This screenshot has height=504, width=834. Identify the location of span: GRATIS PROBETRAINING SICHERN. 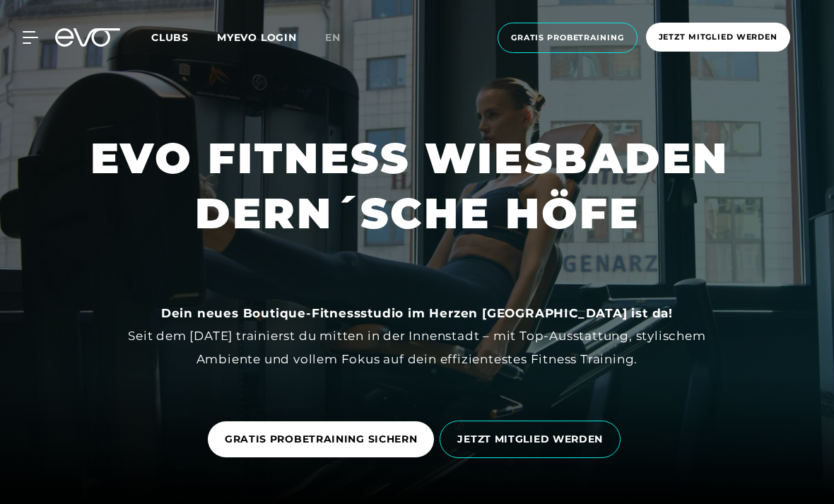
(321, 439).